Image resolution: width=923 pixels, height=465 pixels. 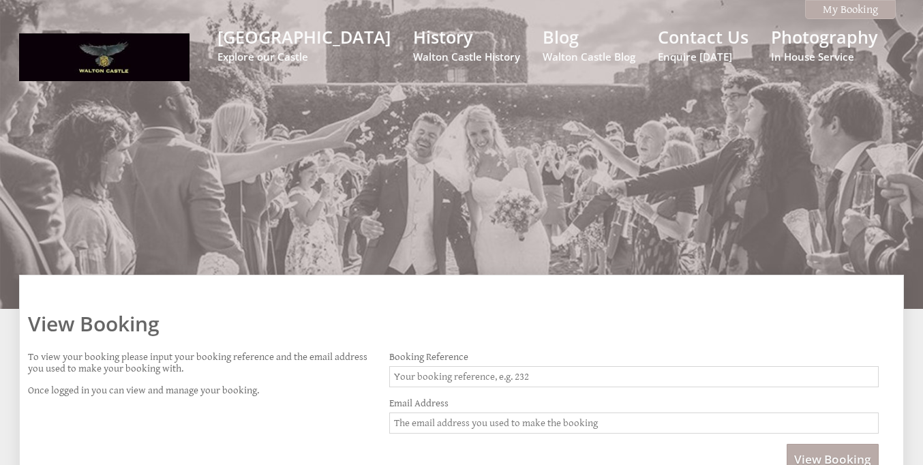 What do you see at coordinates (200, 363) in the screenshot?
I see `p: To view your booking please input your booking reference and the email address you used to make y...` at bounding box center [200, 363].